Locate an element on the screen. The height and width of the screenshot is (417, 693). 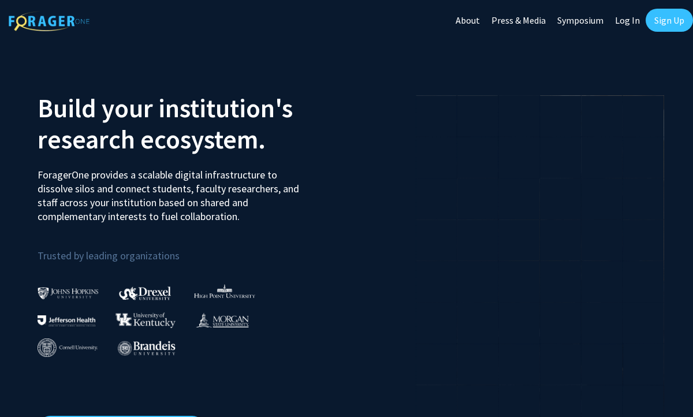
img: Morgan State University is located at coordinates (222, 320).